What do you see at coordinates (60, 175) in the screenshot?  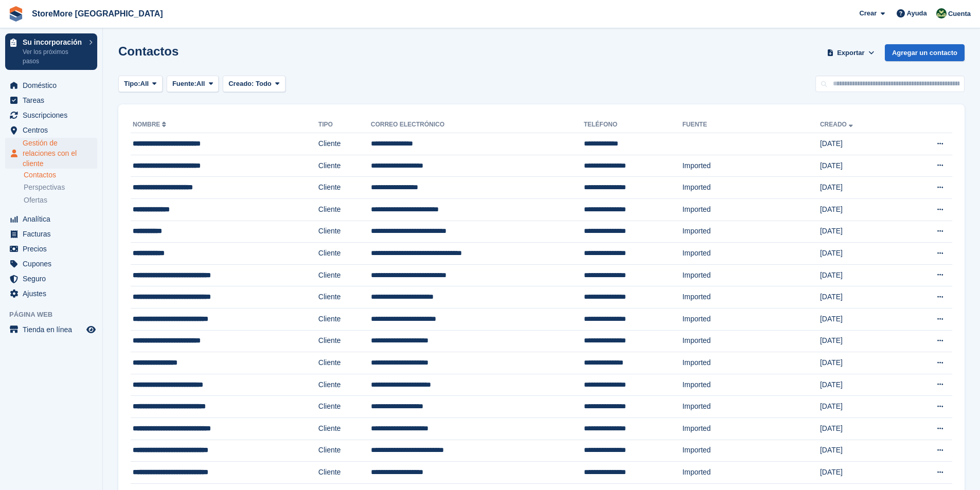 I see `a: Contactos` at bounding box center [60, 175].